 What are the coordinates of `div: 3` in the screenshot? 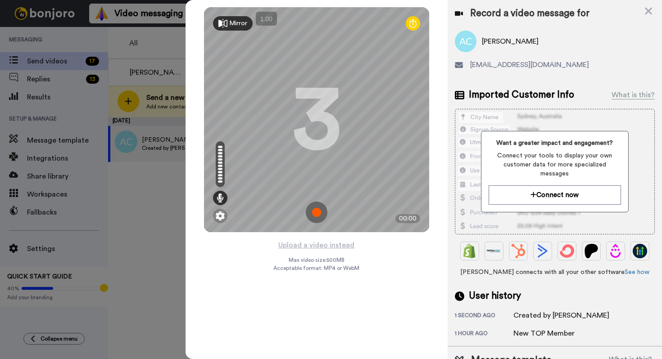 It's located at (317, 120).